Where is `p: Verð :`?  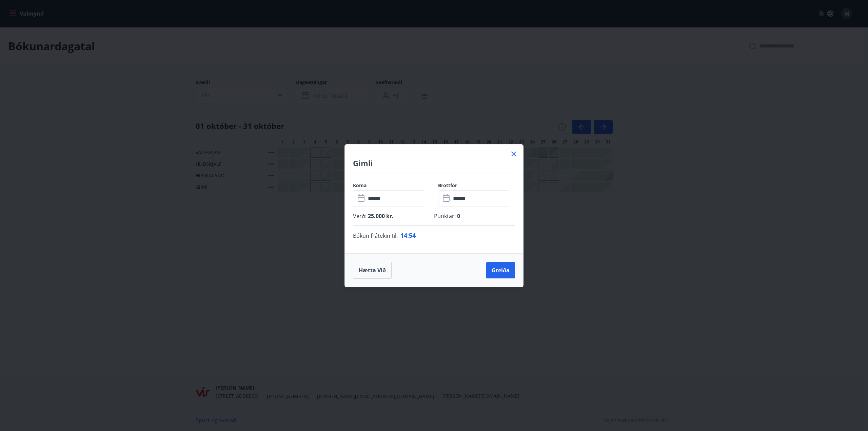
p: Verð : is located at coordinates (393, 216).